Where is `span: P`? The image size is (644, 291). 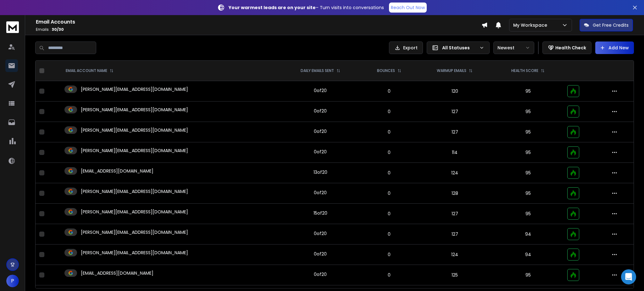 span: P is located at coordinates (12, 281).